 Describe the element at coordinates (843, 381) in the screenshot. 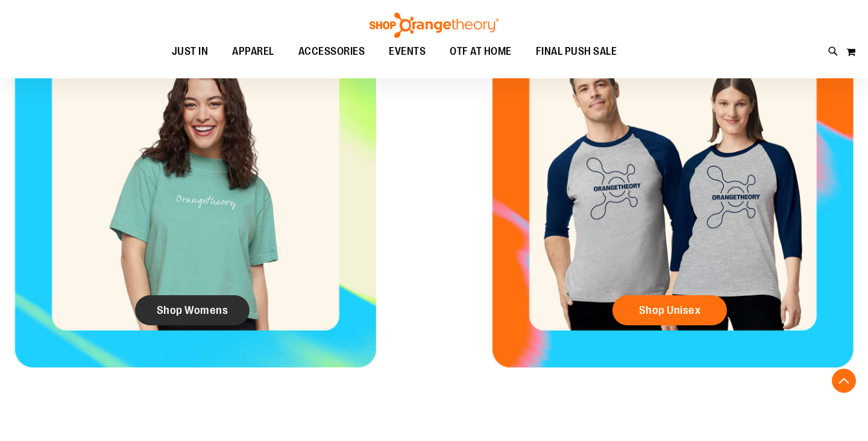

I see `button: Back To Top` at that location.